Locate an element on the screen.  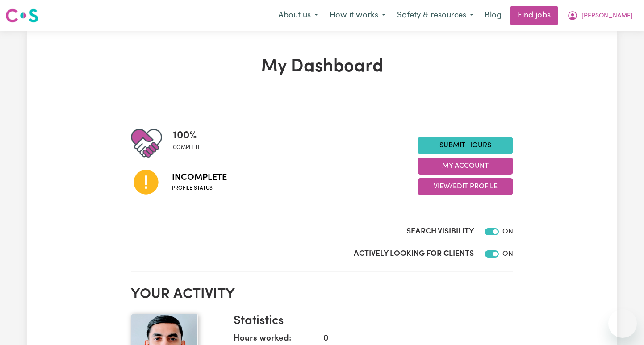
a: Find jobs is located at coordinates (534, 16).